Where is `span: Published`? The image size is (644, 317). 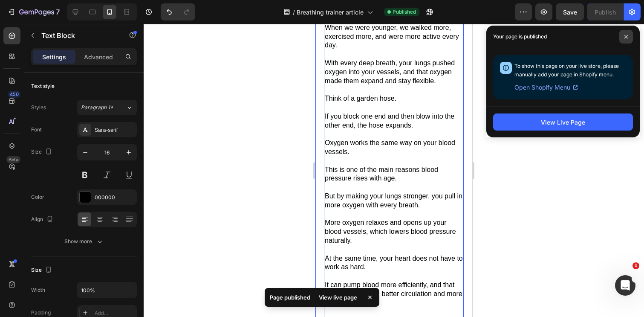
span: Published is located at coordinates (404, 12).